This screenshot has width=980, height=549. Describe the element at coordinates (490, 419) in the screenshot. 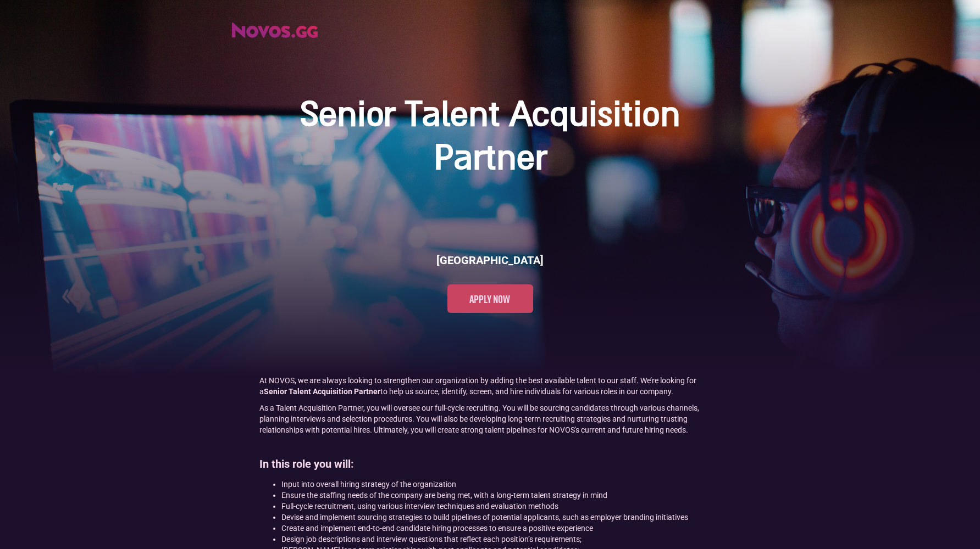

I see `p: As a Talent Acquisition Partner, you will oversee our full-cycle recruiting. You will be sourcing...` at that location.